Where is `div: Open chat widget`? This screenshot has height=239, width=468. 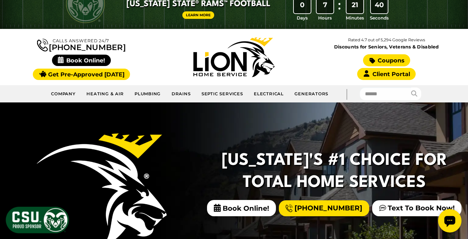 div: Open chat widget is located at coordinates (14, 14).